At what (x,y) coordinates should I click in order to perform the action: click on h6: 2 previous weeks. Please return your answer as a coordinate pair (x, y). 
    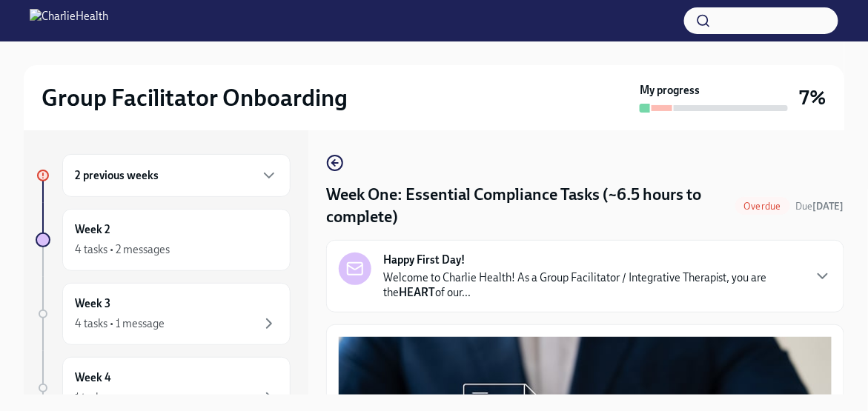
    Looking at the image, I should click on (116, 176).